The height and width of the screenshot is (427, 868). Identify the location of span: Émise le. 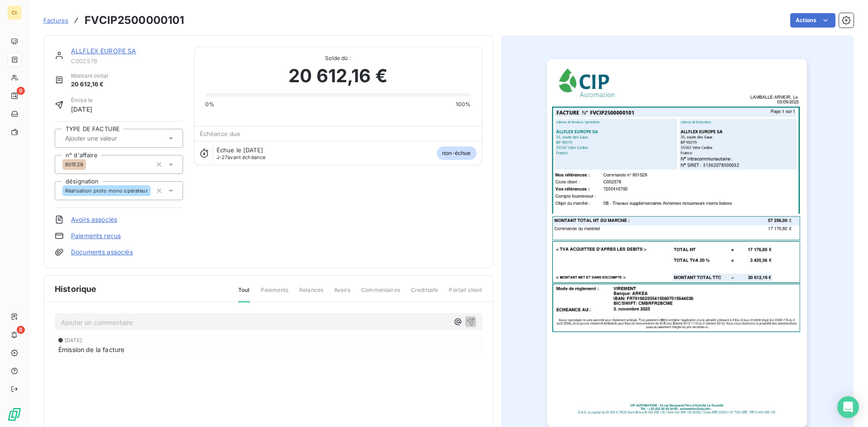
(82, 101).